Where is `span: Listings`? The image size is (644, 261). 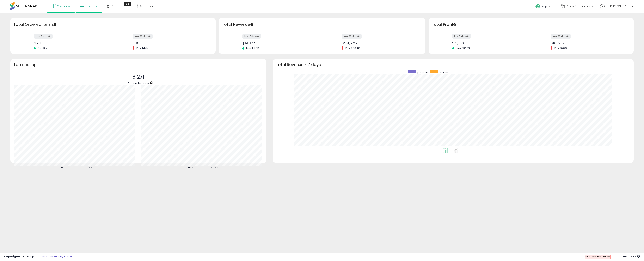
span: Listings is located at coordinates (92, 6).